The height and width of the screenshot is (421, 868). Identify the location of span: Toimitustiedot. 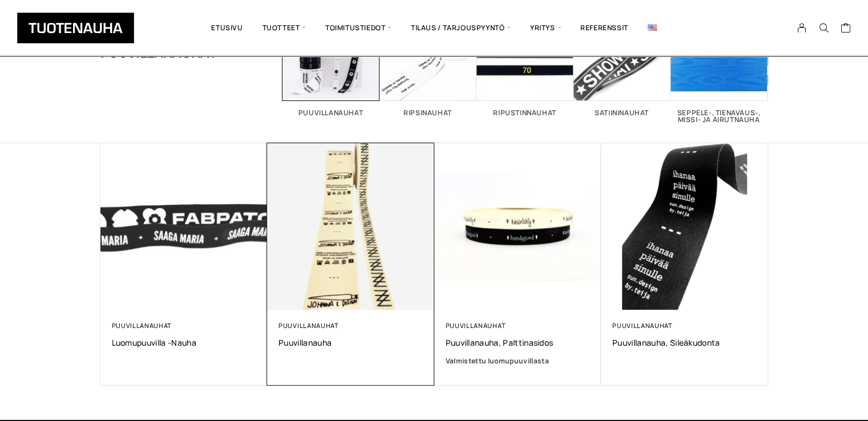
(359, 28).